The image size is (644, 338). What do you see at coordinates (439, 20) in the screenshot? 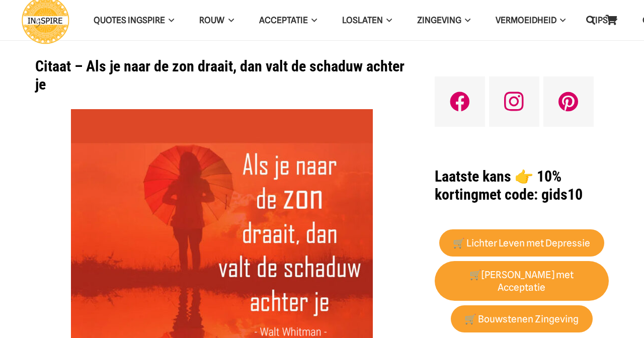
I see `span: Zingeving` at bounding box center [439, 20].